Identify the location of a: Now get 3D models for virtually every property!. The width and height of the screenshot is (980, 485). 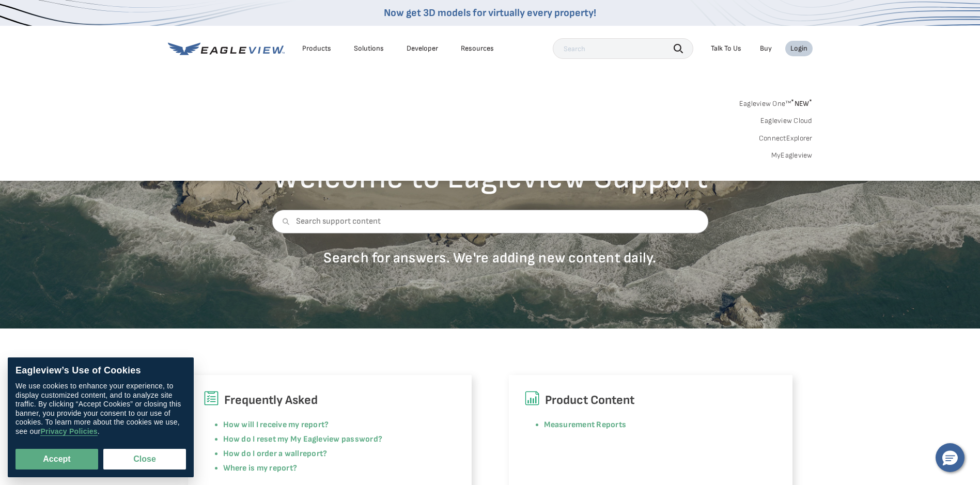
(490, 13).